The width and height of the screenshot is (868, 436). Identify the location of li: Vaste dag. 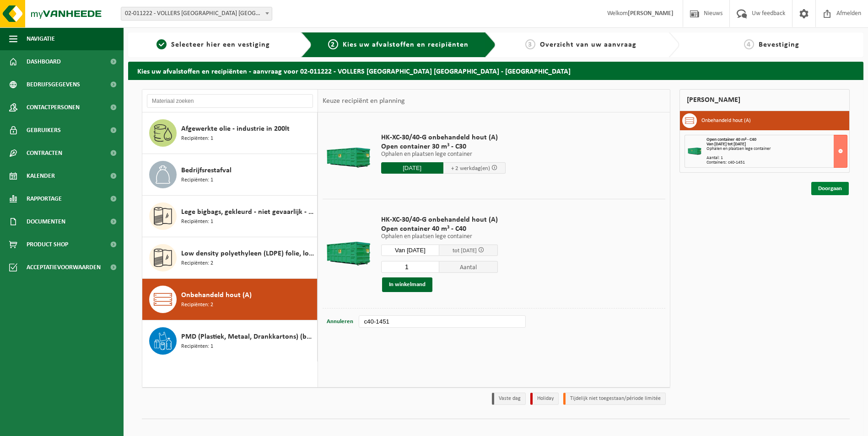
(509, 399).